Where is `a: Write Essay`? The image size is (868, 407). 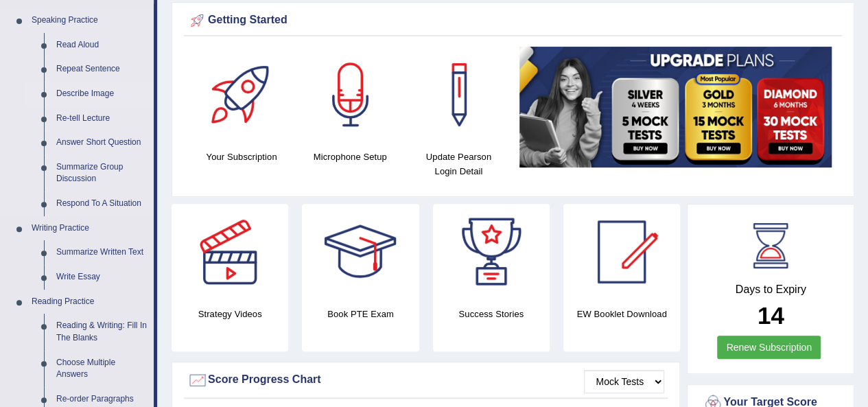
a: Write Essay is located at coordinates (102, 278).